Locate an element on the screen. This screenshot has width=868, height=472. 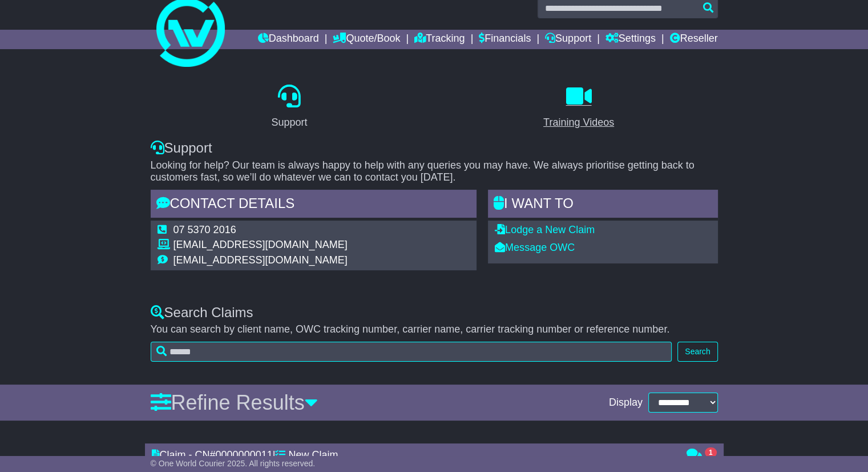
div: Search Claims is located at coordinates (434, 313).